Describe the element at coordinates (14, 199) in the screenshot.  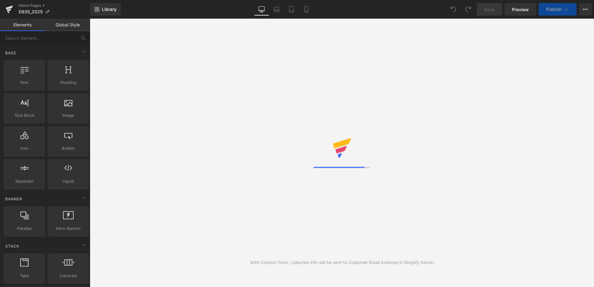
I see `span: Banner` at that location.